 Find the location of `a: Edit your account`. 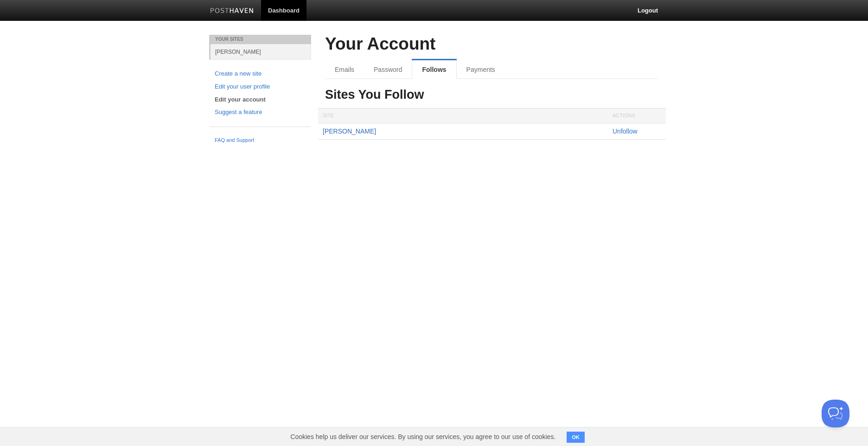

a: Edit your account is located at coordinates (260, 100).